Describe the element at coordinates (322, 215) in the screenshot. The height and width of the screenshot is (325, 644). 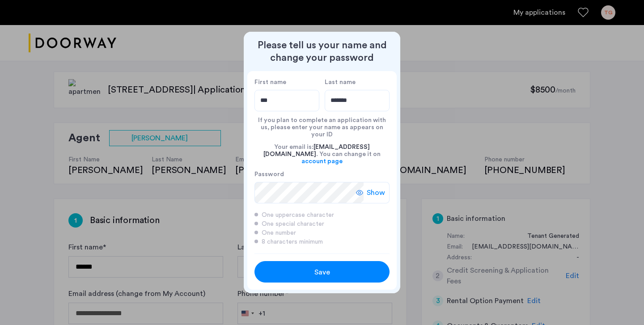
I see `div: One uppercase character` at that location.